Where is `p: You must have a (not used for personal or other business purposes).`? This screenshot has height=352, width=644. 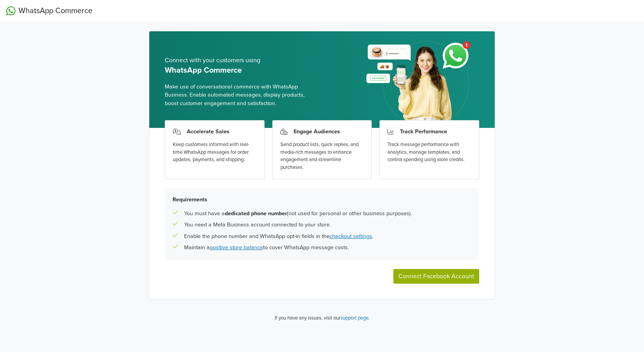
p: You must have a (not used for personal or other business purposes). is located at coordinates (298, 214).